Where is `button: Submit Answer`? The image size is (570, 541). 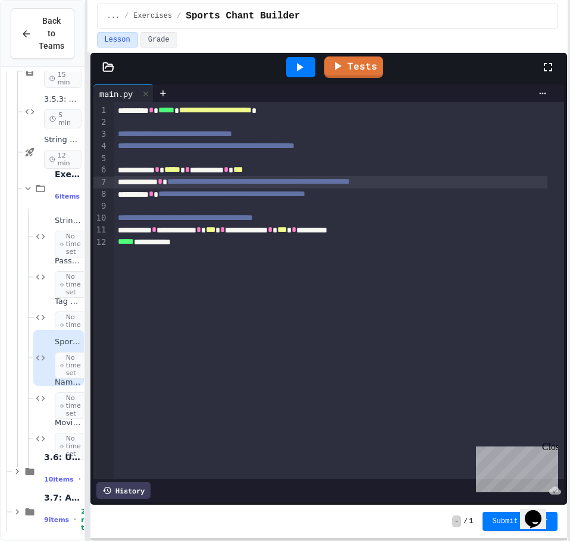
button: Submit Answer is located at coordinates (520, 522).